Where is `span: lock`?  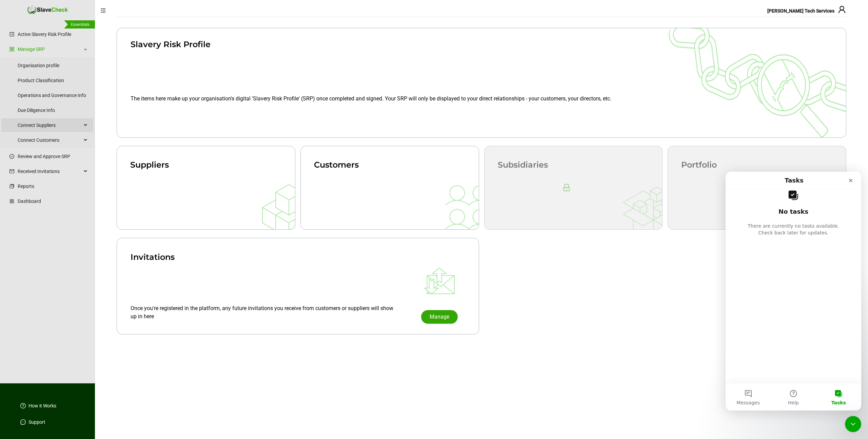
span: lock is located at coordinates (566, 188).